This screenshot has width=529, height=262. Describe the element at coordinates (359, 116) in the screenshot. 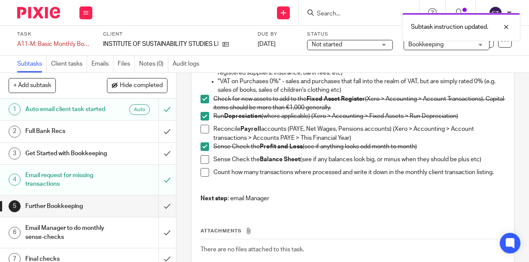

I see `p: Run (where applicable) (Xero > Accounting > Fixed Assets > Run Depreciation)` at that location.